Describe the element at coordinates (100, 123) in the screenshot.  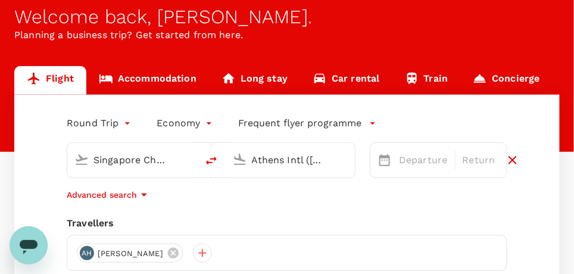
I see `div: Round Trip` at that location.